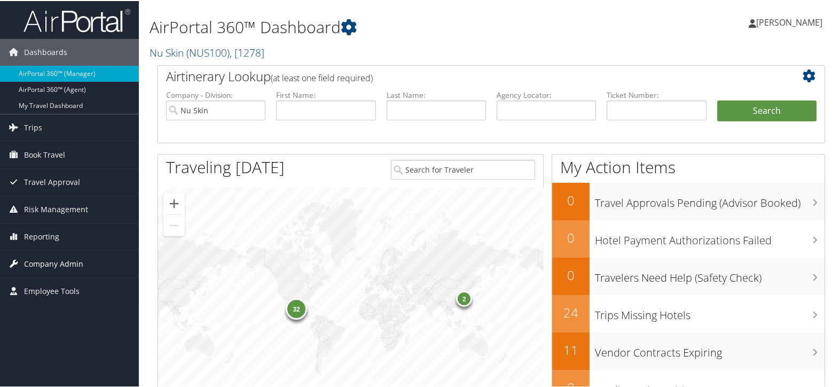 The height and width of the screenshot is (387, 840). I want to click on h1: AirPortal 360™ Dashboard, so click(377, 26).